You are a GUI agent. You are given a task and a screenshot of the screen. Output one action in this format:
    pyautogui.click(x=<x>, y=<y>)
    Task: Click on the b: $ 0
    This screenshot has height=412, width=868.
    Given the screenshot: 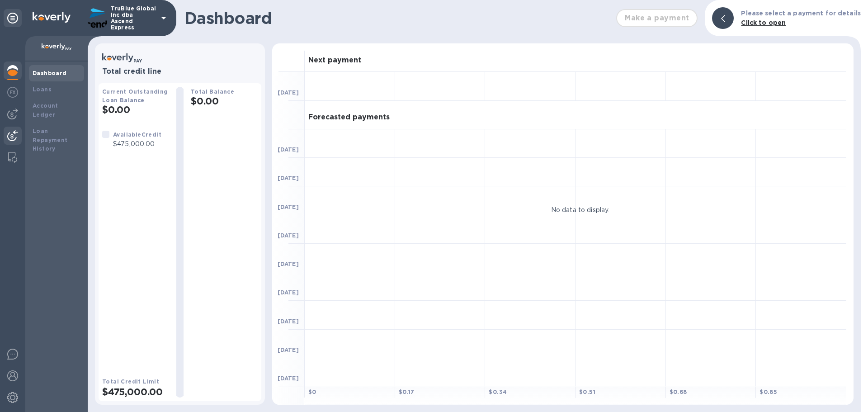 What is the action you would take?
    pyautogui.click(x=312, y=392)
    